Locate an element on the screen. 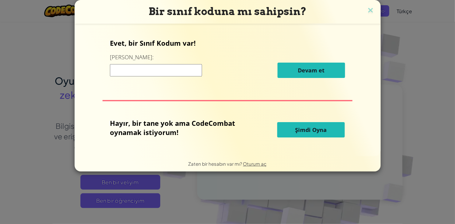  span: Oturum aç is located at coordinates (255, 164).